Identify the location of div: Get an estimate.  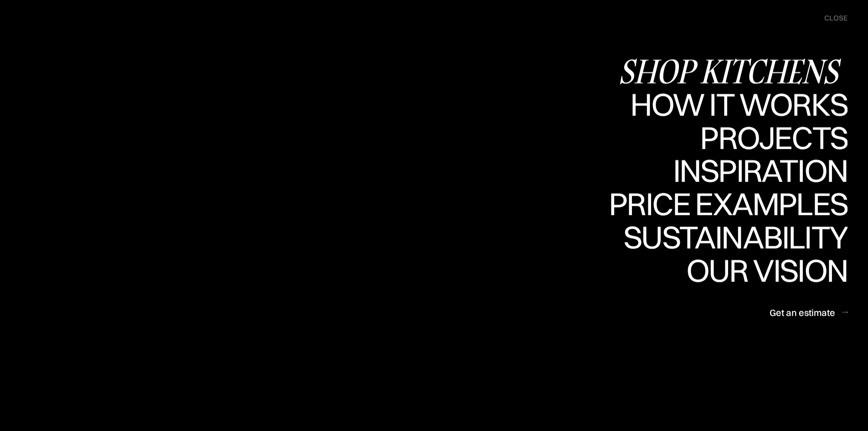
(803, 312).